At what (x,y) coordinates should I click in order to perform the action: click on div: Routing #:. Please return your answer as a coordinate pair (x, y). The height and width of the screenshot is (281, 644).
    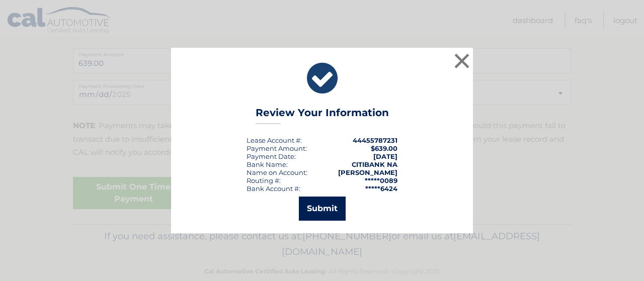
    Looking at the image, I should click on (263, 181).